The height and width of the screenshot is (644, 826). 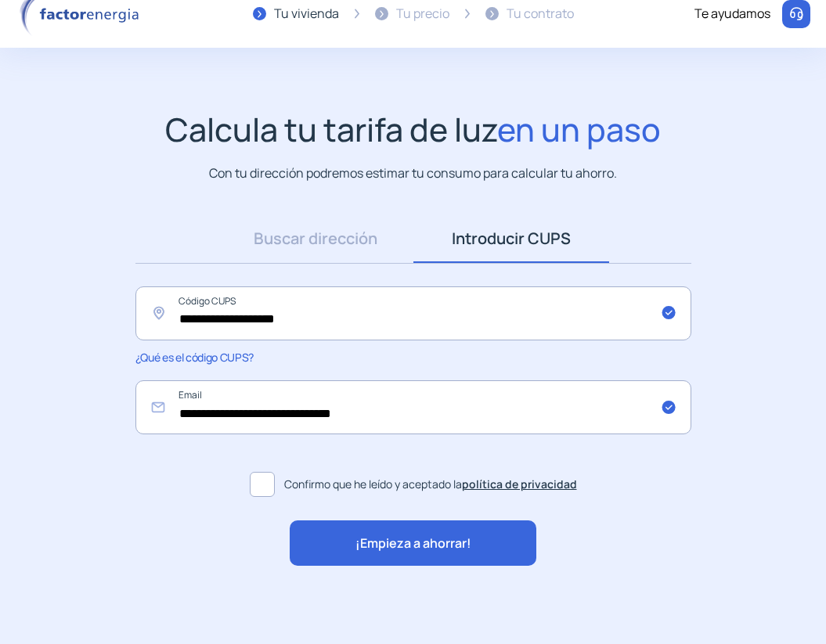 What do you see at coordinates (540, 14) in the screenshot?
I see `div: Tu contrato` at bounding box center [540, 14].